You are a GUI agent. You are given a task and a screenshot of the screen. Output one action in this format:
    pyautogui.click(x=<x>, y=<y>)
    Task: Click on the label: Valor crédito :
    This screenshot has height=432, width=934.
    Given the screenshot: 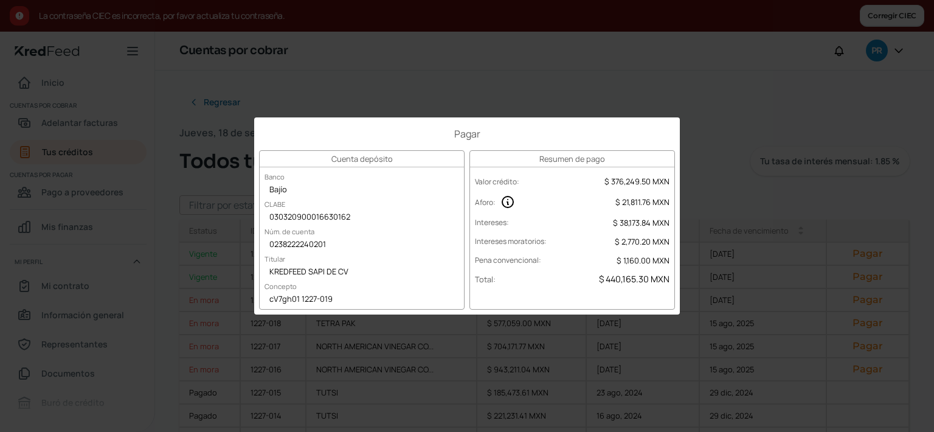 What is the action you would take?
    pyautogui.click(x=497, y=181)
    